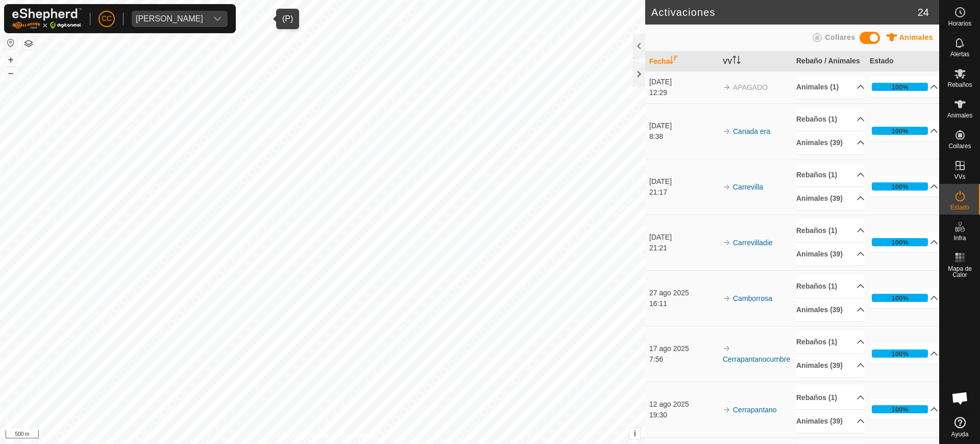  Describe the element at coordinates (756, 359) in the screenshot. I see `a: Cerrapantanocumbre` at that location.